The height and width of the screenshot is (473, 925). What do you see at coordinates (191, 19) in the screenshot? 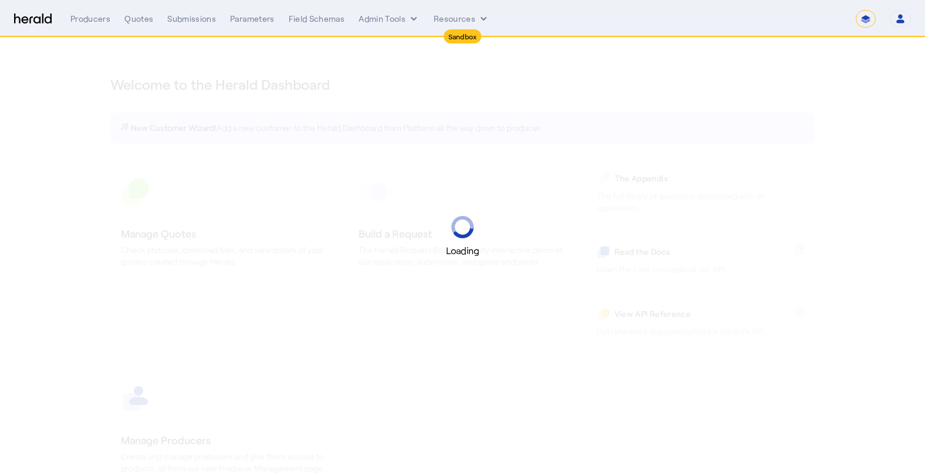
I see `div: Submissions` at bounding box center [191, 19].